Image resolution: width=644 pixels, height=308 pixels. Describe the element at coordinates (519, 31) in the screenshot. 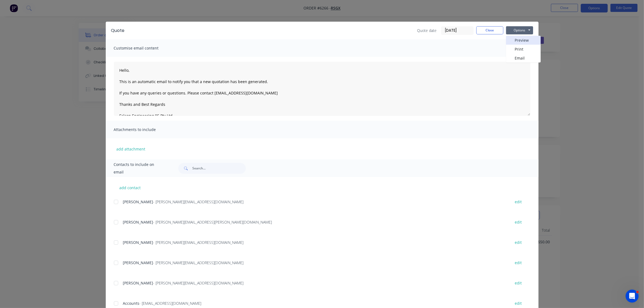

I see `button: Options` at that location.